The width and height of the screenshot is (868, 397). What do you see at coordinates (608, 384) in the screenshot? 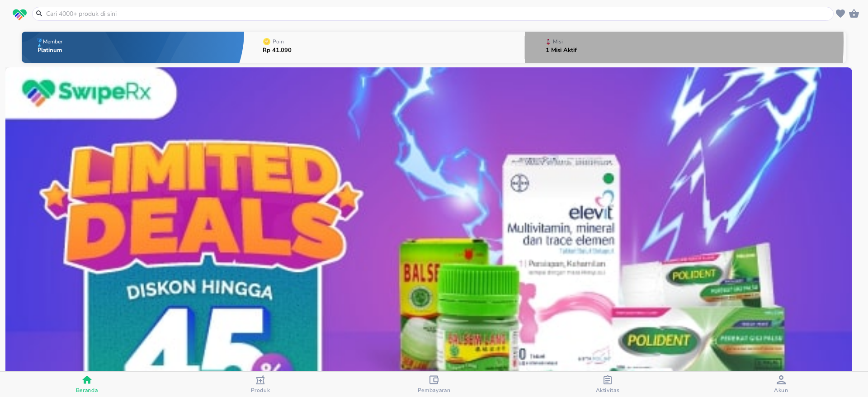
I see `button: Aktivitas` at bounding box center [608, 384].